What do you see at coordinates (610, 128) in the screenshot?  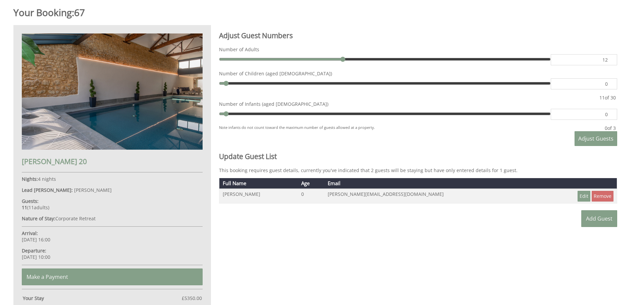 I see `div: of 3` at bounding box center [610, 128].